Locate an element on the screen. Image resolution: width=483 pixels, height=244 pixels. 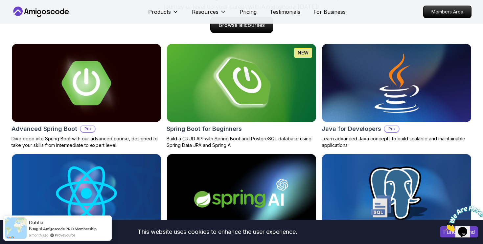
a: Amigoscode PRO Membership is located at coordinates (70, 229).